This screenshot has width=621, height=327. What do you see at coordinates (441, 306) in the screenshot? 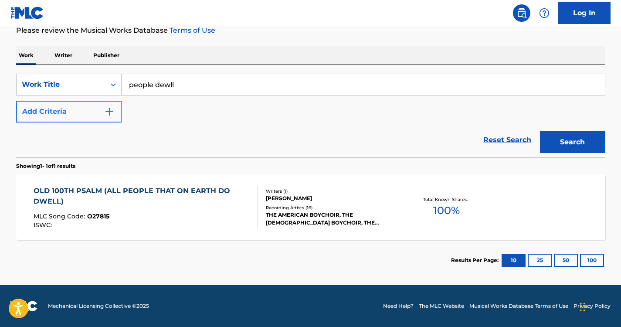
I see `a: The MLC Website` at bounding box center [441, 306].